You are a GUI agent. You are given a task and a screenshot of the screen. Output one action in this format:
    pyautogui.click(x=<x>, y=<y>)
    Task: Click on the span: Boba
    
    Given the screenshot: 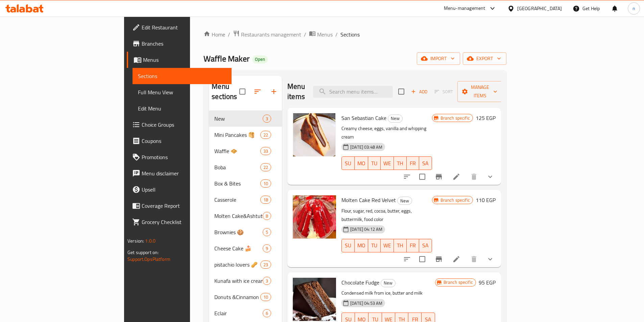 What is the action you would take?
    pyautogui.click(x=238, y=167)
    